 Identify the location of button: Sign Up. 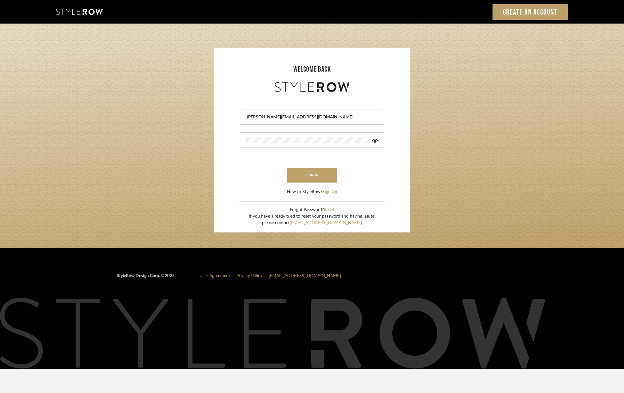
(330, 192).